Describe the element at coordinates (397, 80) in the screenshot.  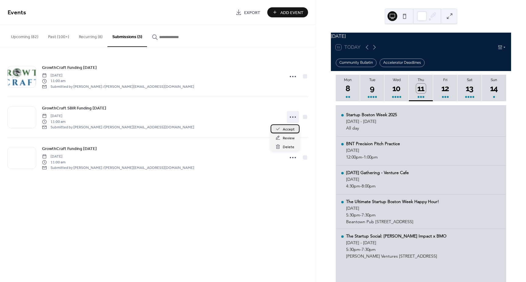
I see `div: Wed` at that location.